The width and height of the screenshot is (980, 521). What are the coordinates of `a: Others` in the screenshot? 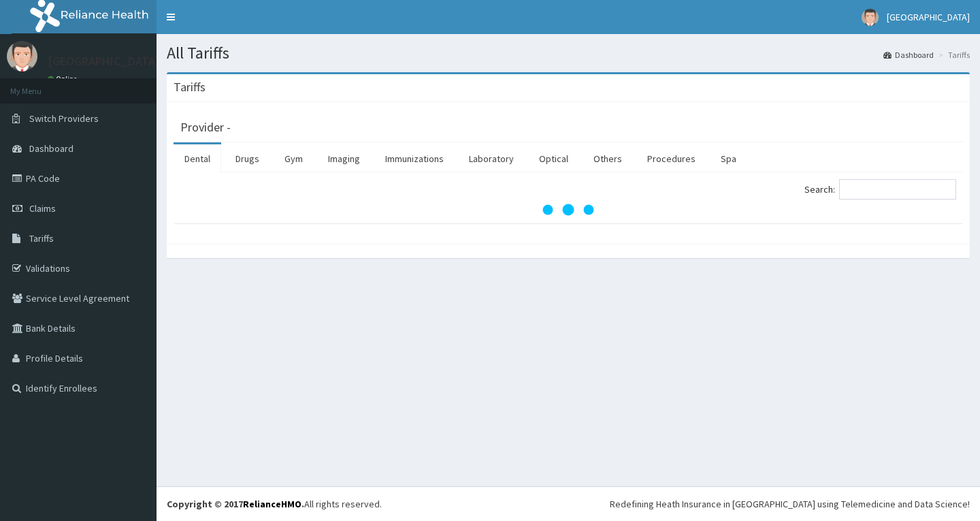 It's located at (608, 159).